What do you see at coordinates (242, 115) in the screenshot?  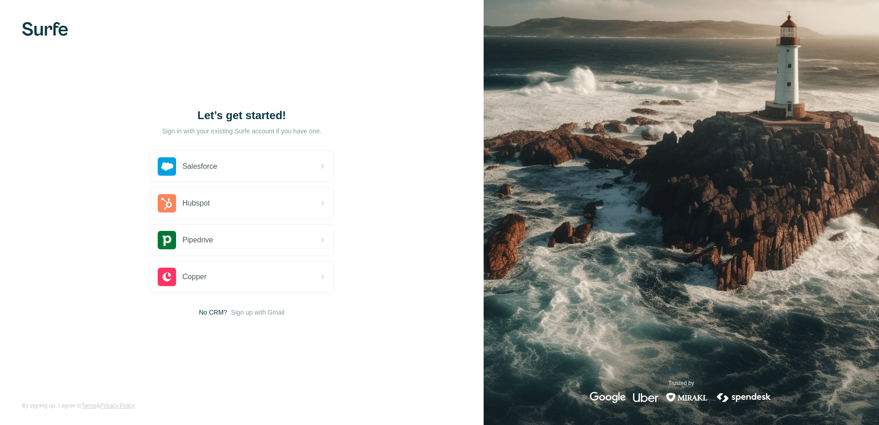 I see `h1: Let’s get started!` at bounding box center [242, 115].